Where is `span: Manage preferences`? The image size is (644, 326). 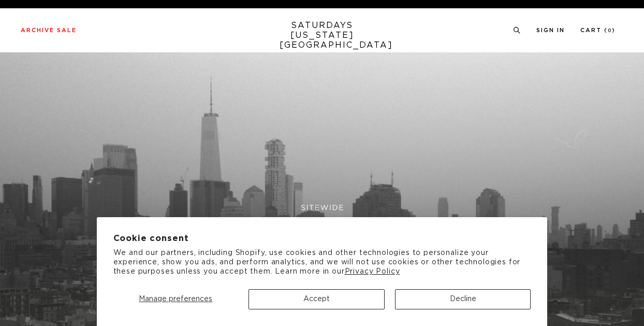 span: Manage preferences is located at coordinates (176, 299).